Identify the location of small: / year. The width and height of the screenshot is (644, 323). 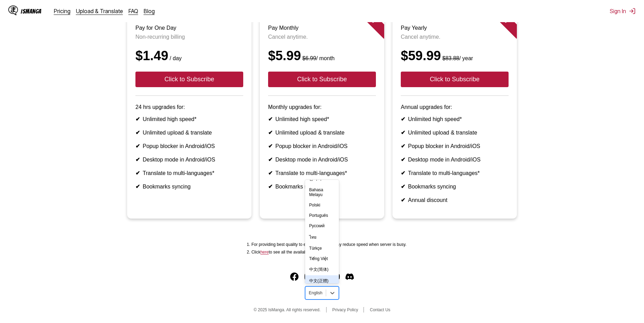
(457, 58).